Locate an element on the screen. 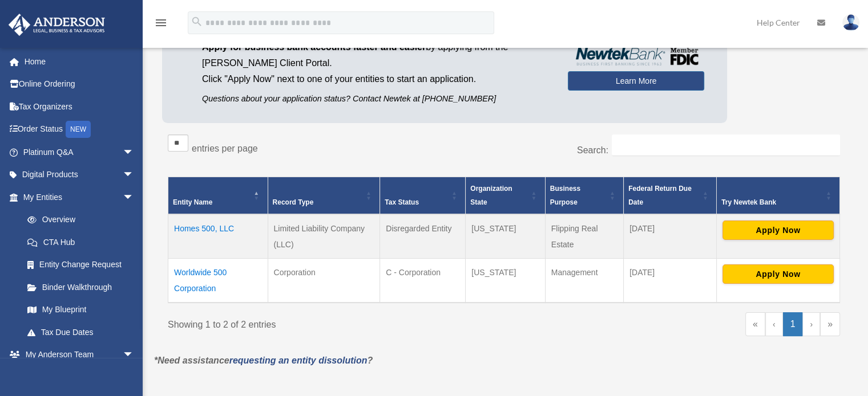 The height and width of the screenshot is (396, 868). div: Showing 1 to 2 of 2 entries is located at coordinates (331, 322).